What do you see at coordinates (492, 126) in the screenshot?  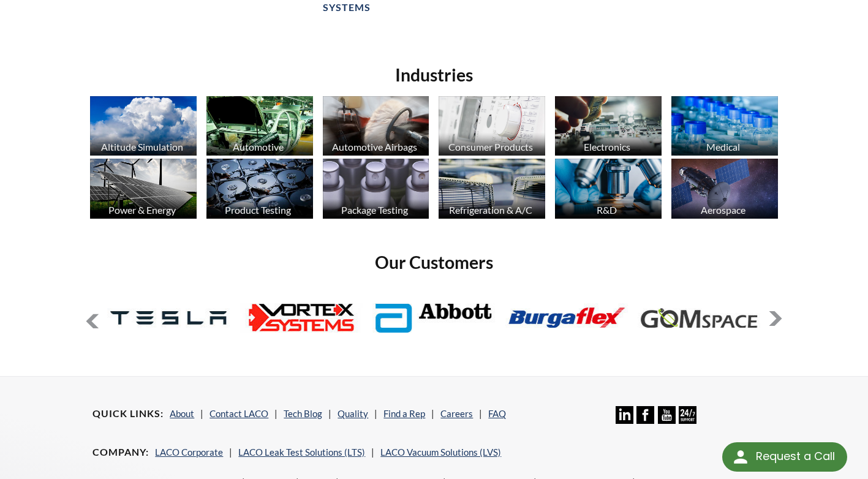 I see `img: industry_Consumer_670x376.jpg` at bounding box center [492, 126].